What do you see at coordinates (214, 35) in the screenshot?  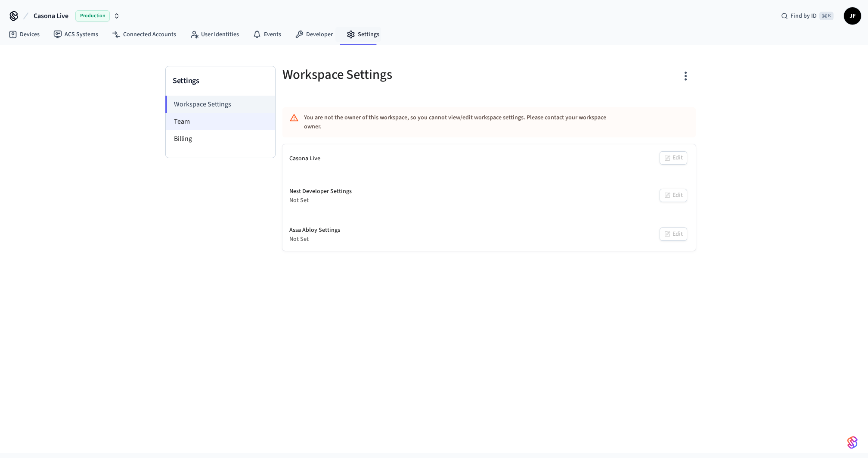 I see `a: User Identities` at bounding box center [214, 35].